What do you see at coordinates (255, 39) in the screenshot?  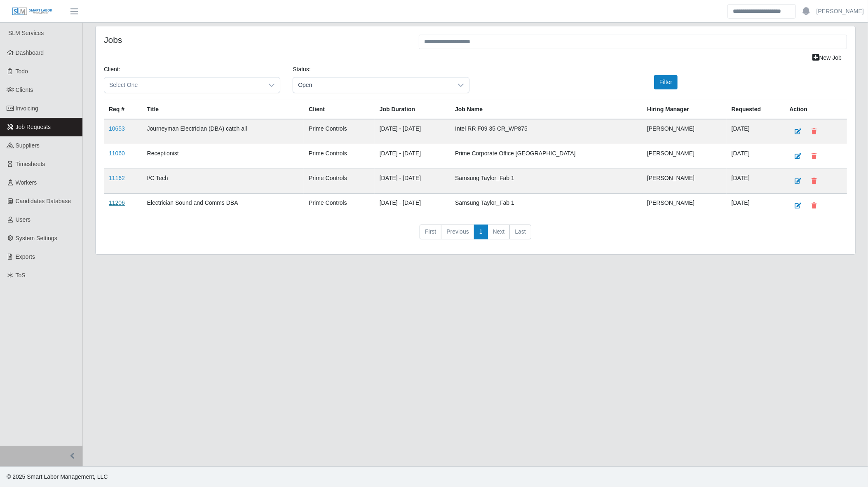 I see `h4: Jobs` at bounding box center [255, 39].